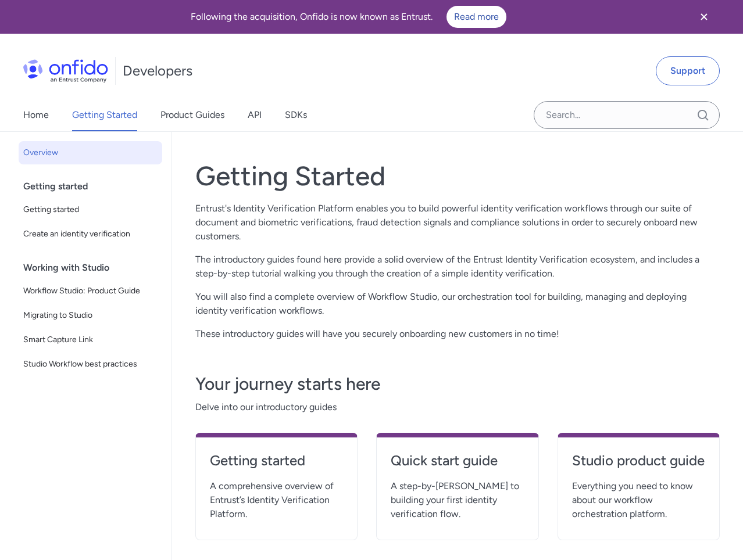 The width and height of the screenshot is (743, 560). Describe the element at coordinates (65, 71) in the screenshot. I see `img: Onfido Logo` at that location.